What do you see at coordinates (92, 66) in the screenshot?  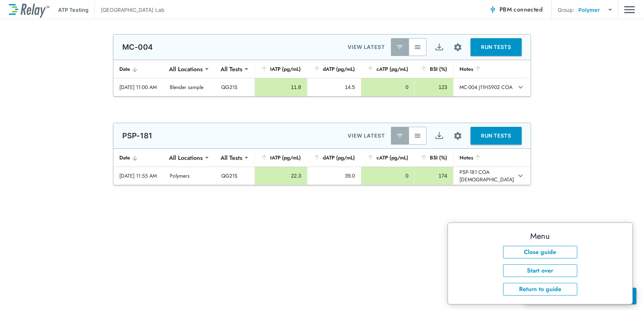 I see `button: Return to guide` at bounding box center [92, 66].